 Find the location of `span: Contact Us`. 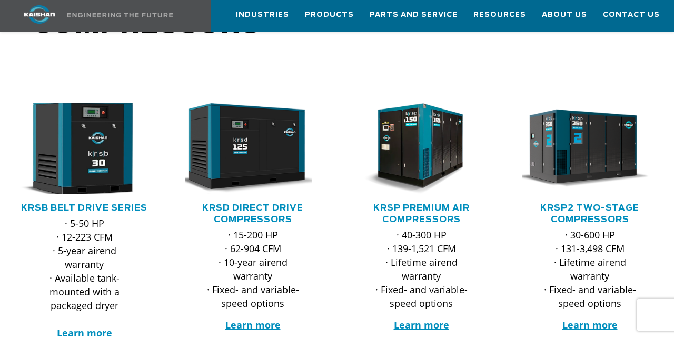

span: Contact Us is located at coordinates (632, 15).